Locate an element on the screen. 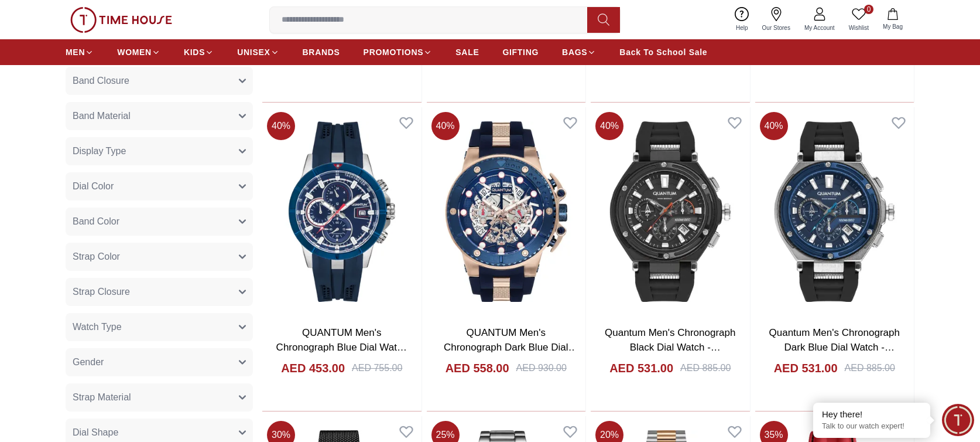 The height and width of the screenshot is (442, 980). button: Dial Color is located at coordinates (159, 187).